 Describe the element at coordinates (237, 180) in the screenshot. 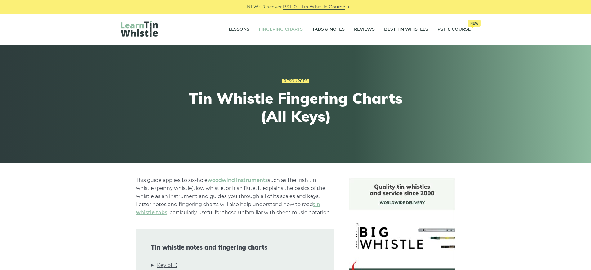

I see `a: woodwind instruments` at that location.